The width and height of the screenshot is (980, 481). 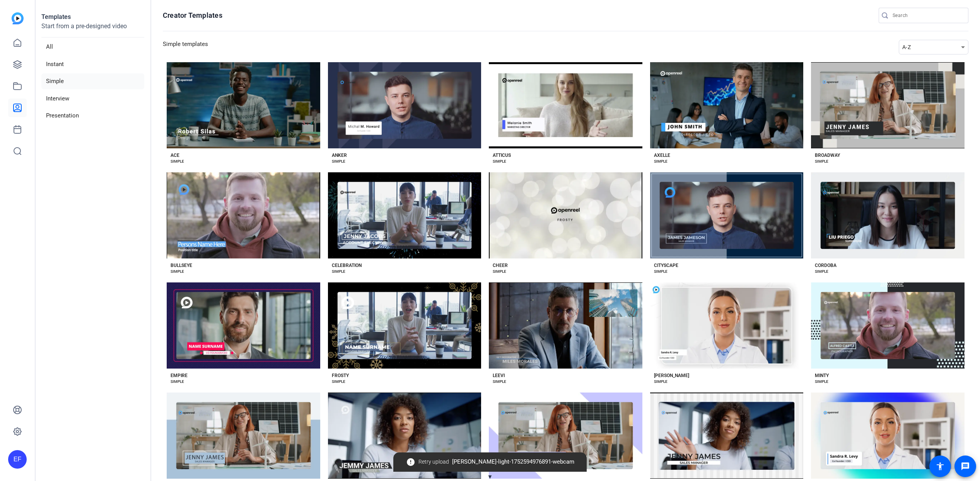 I want to click on div: CELEBRATION, so click(x=347, y=266).